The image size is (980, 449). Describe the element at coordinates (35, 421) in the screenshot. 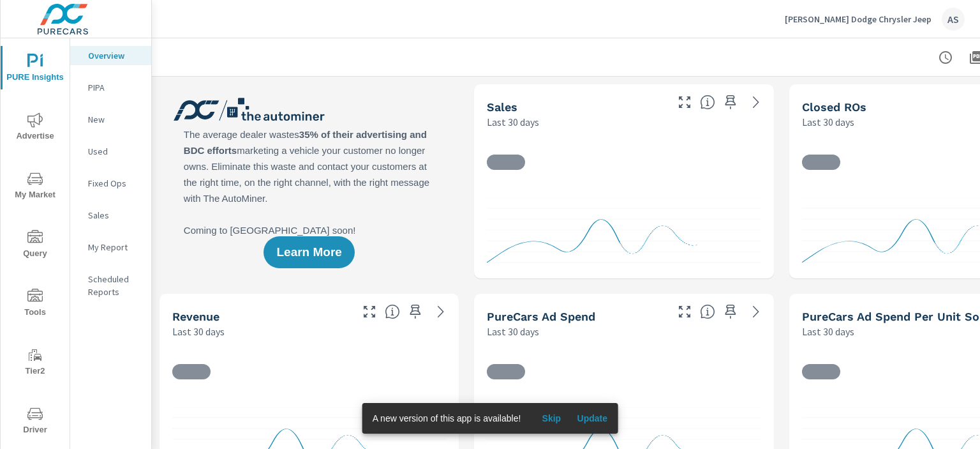

I see `span: Driver` at that location.